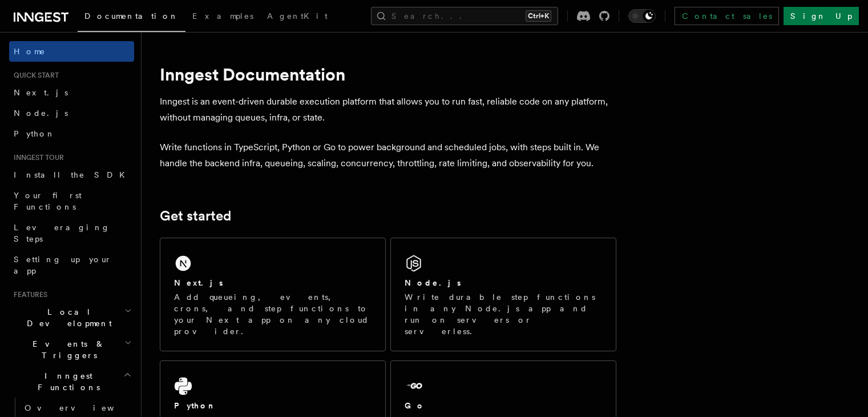 The height and width of the screenshot is (417, 868). Describe the element at coordinates (539, 16) in the screenshot. I see `kbd: Ctrl+K` at that location.